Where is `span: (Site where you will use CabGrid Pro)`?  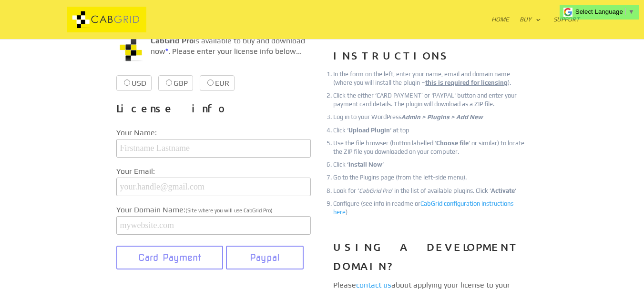 span: (Site where you will use CabGrid Pro) is located at coordinates (229, 211).